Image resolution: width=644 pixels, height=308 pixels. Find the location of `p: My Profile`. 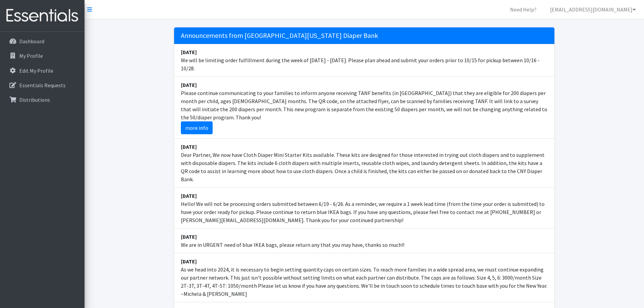

p: My Profile is located at coordinates (31, 56).